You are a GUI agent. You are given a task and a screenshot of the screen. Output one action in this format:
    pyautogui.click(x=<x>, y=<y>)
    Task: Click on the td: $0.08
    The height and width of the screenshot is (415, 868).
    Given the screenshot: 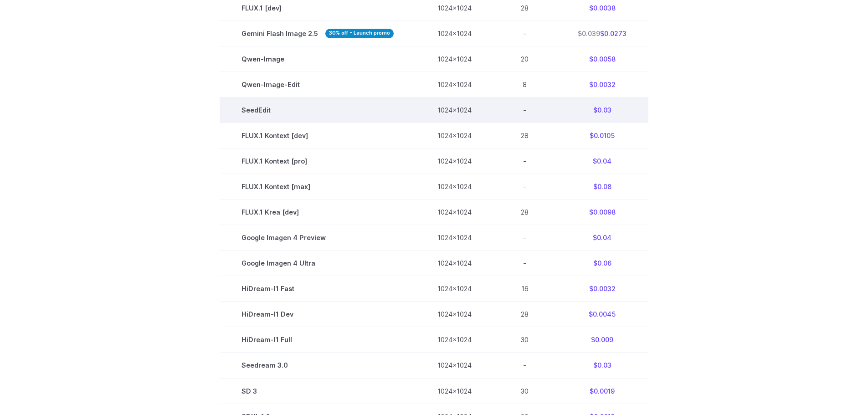 What is the action you would take?
    pyautogui.click(x=602, y=187)
    